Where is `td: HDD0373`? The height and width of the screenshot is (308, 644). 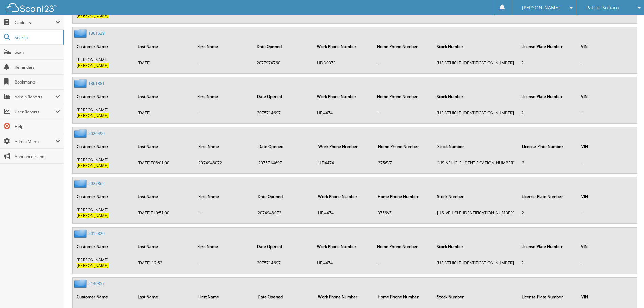 td: HDD0373 is located at coordinates (343, 62).